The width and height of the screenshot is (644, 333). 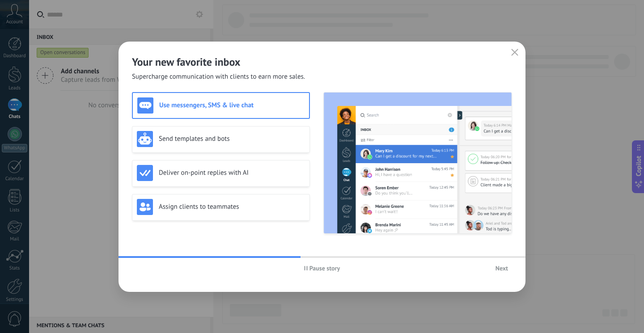 I want to click on span: Supercharge communication with clients to earn more sales., so click(x=218, y=77).